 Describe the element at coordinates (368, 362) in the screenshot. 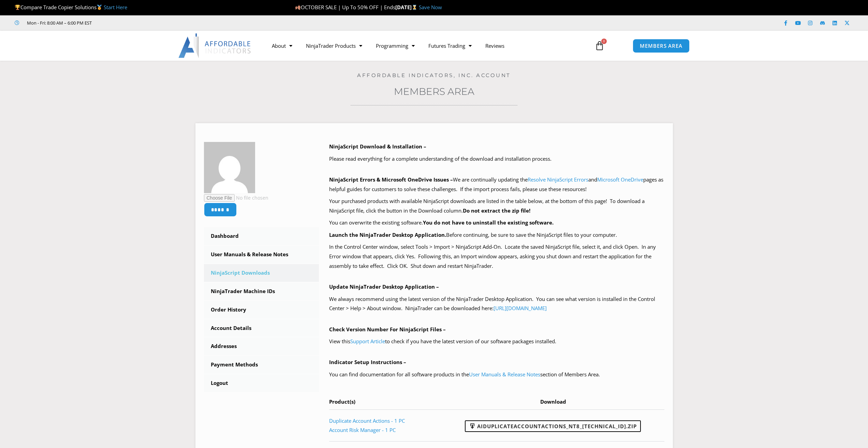

I see `b: Indicator Setup Instructions –` at that location.